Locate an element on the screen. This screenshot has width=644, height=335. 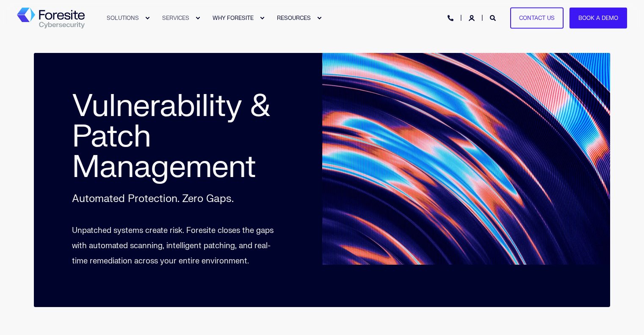
a: Contact Us is located at coordinates (537, 18).